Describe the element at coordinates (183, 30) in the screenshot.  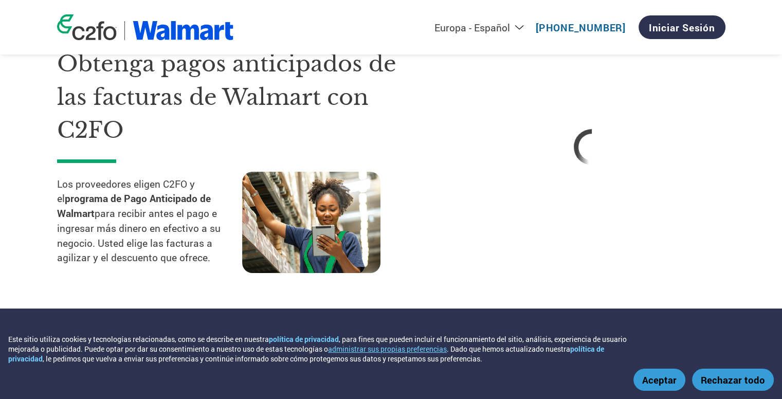
I see `img: Walmart` at that location.